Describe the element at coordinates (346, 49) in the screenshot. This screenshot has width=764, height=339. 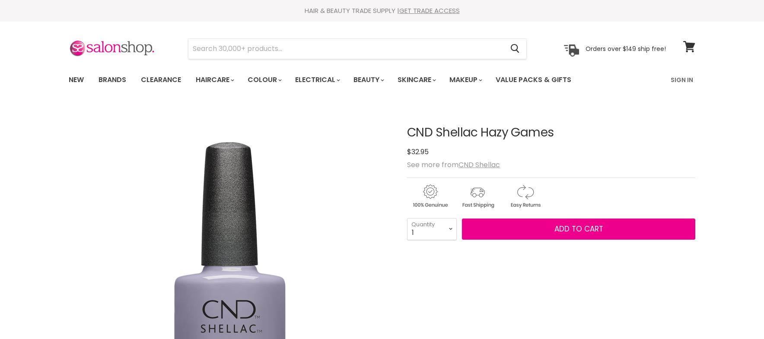
I see `input: Search` at that location.